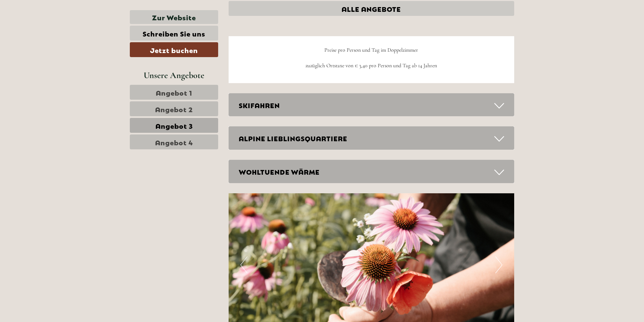 Image resolution: width=644 pixels, height=322 pixels. Describe the element at coordinates (371, 105) in the screenshot. I see `div: SKIFAHREN` at that location.